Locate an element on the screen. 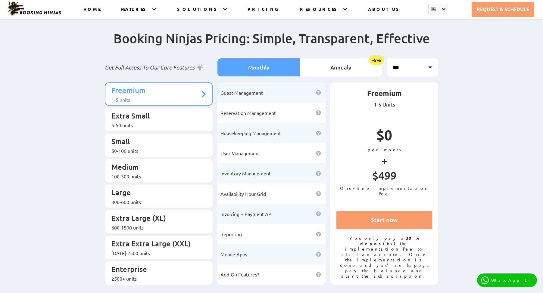  a: FEATURES is located at coordinates (135, 12).